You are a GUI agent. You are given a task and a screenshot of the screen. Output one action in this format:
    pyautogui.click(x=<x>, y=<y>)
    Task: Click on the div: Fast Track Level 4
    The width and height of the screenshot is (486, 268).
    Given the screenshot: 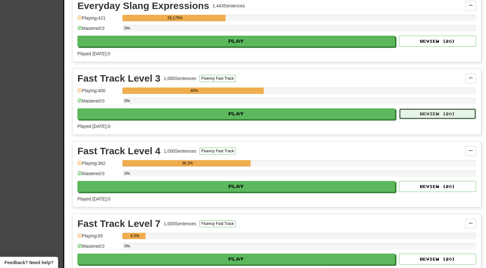 What is the action you would take?
    pyautogui.click(x=119, y=151)
    